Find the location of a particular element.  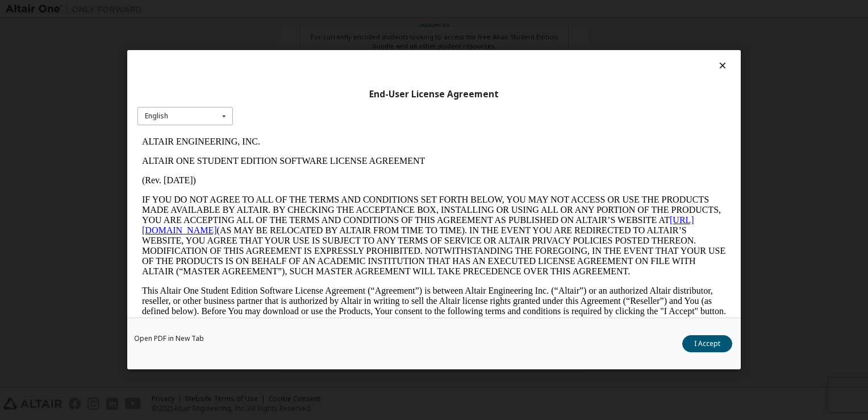

div: English is located at coordinates (156, 116).